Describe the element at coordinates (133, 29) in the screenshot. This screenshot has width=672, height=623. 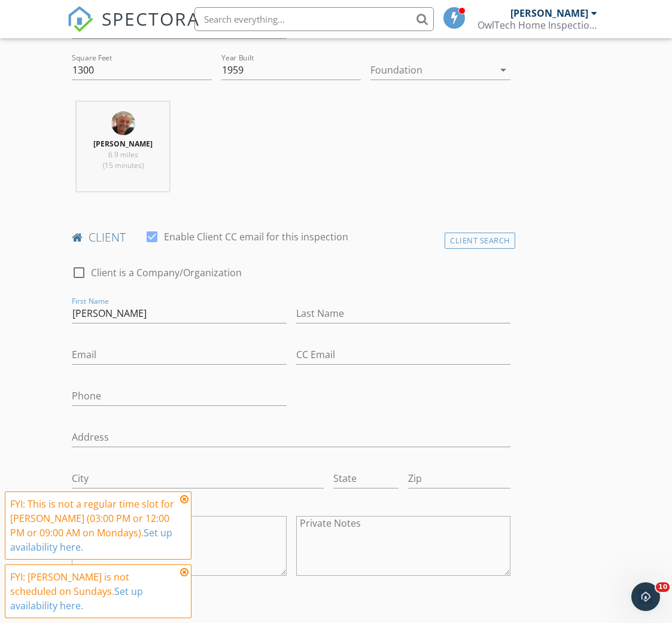
I see `a: SPECTORA` at that location.